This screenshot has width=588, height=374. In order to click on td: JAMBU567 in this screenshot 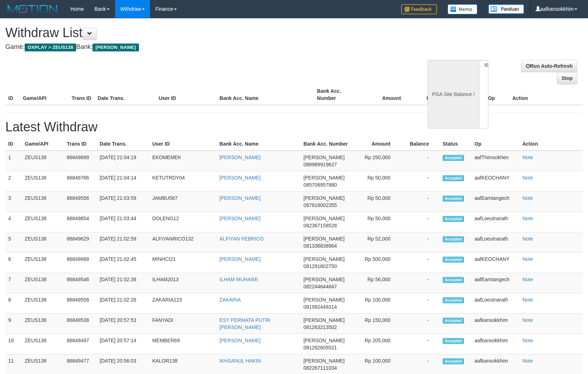, I will do `click(183, 202)`.